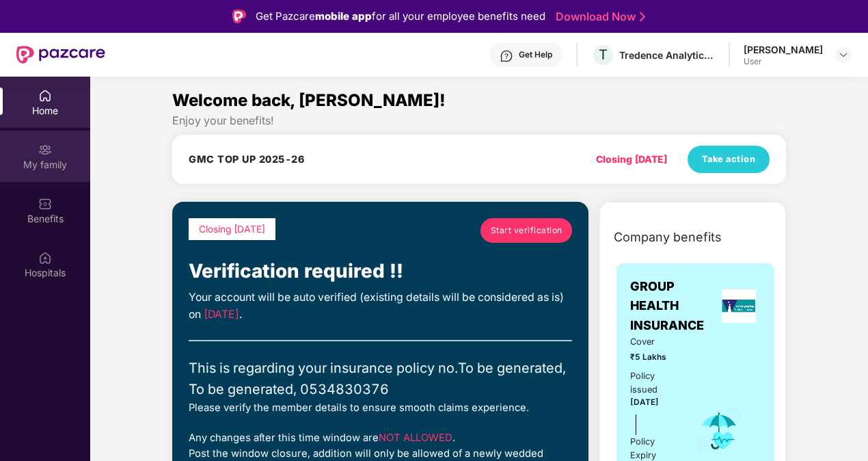 This screenshot has height=461, width=868. I want to click on span: Cover, so click(654, 342).